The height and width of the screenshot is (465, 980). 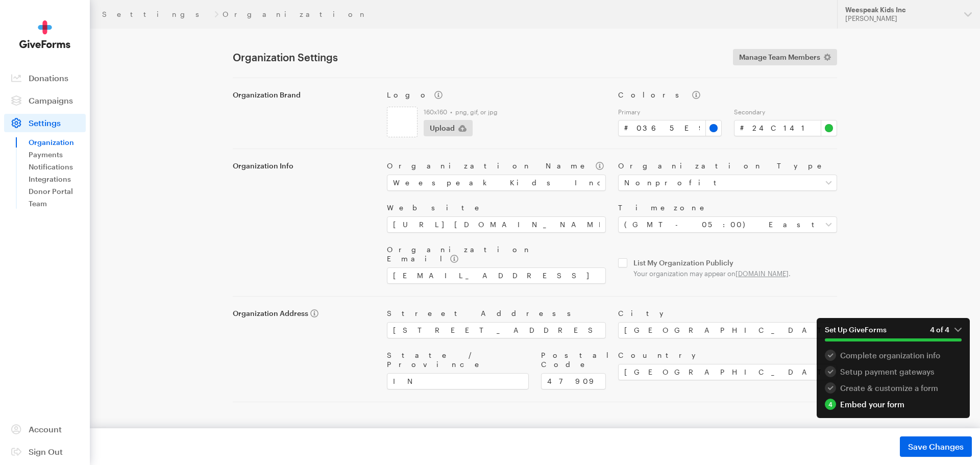 What do you see at coordinates (831, 372) in the screenshot?
I see `div: 2` at bounding box center [831, 372].